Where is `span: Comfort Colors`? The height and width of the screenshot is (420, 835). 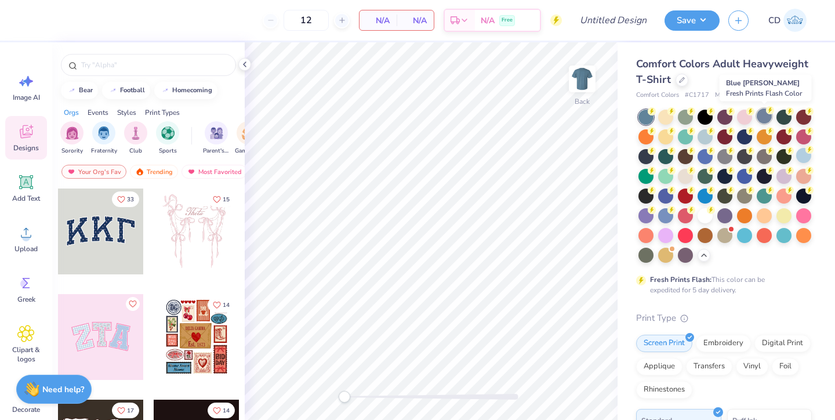 span: Comfort Colors is located at coordinates (657, 95).